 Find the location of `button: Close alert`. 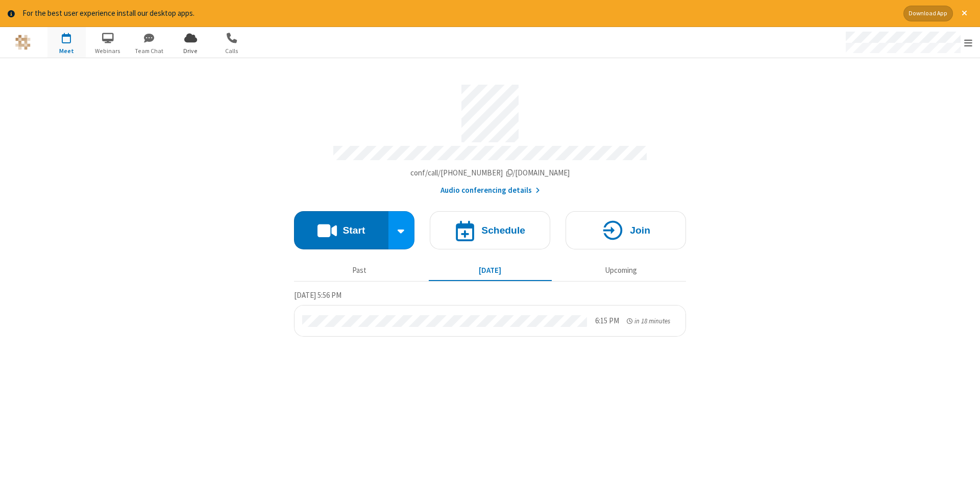

button: Close alert is located at coordinates (964, 13).